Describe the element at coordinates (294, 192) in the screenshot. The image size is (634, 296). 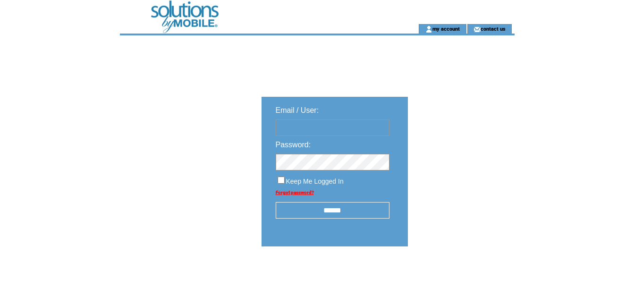
I see `a: Forgot password?` at that location.